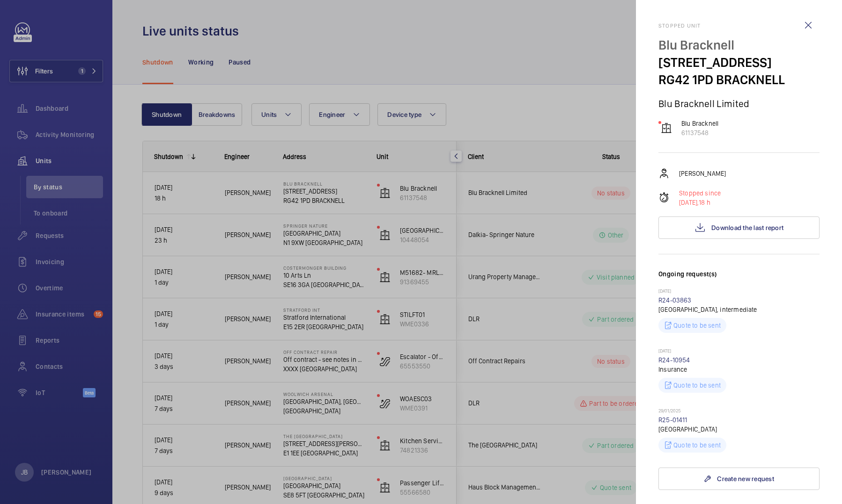 This screenshot has width=842, height=504. Describe the element at coordinates (666, 128) in the screenshot. I see `img: elevator.svg` at that location.